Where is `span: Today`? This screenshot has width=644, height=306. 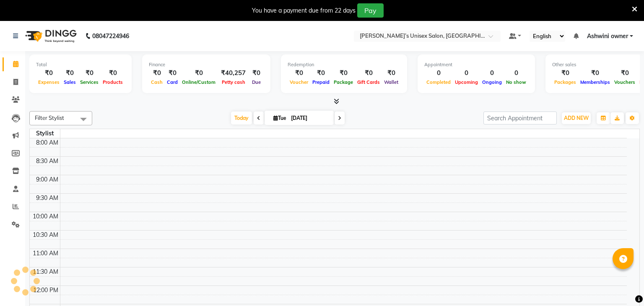
span: Today is located at coordinates (241, 118).